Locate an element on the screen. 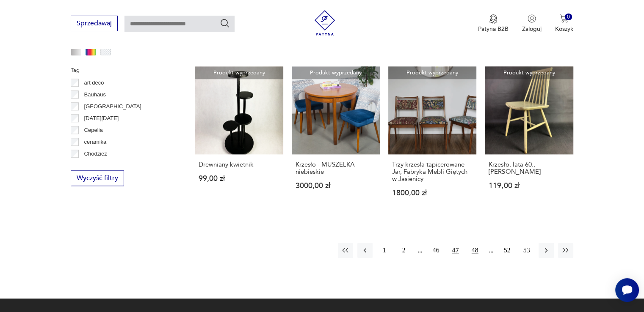 This screenshot has height=312, width=644. a: Produkt wyprzedanyDrewniany kwietnikDrewniany kwietnik99,00 zł is located at coordinates (239, 139).